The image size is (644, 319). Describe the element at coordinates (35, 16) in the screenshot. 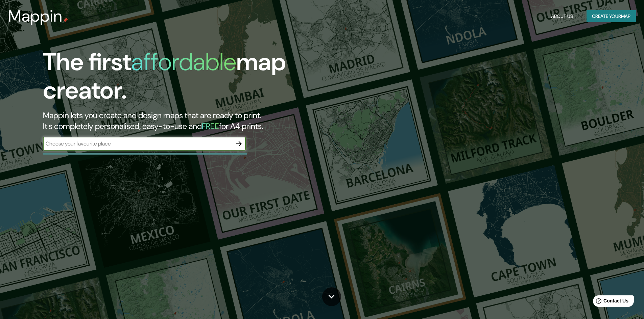

I see `h3: Mappin` at that location.